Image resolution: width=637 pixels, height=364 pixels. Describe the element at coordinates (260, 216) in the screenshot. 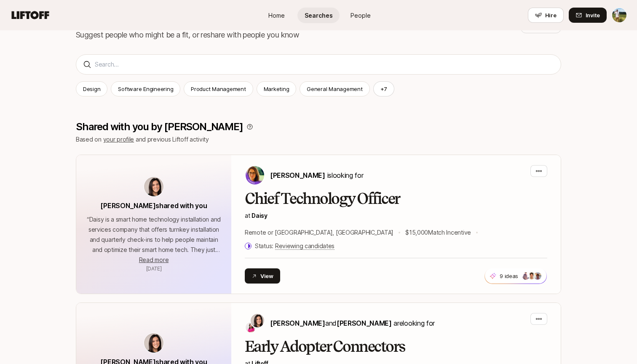

I see `a: Daisy` at that location.